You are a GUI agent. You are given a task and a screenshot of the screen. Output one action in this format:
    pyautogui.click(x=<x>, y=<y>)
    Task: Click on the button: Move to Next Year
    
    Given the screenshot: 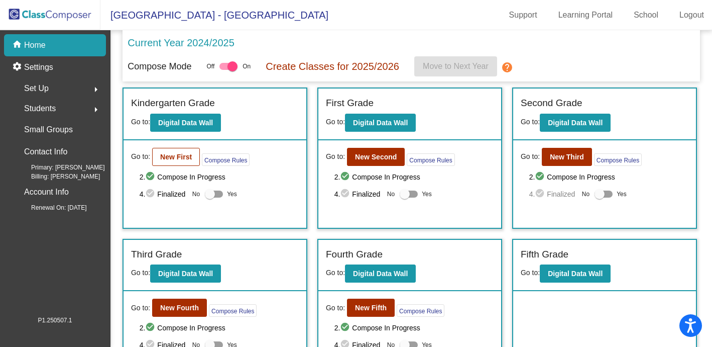 What is the action you would take?
    pyautogui.click(x=456, y=66)
    